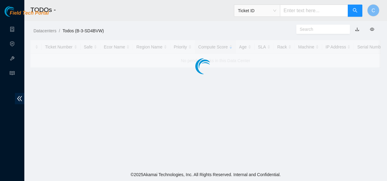  Describe the element at coordinates (205, 174) in the screenshot. I see `footer: © 2025 Akamai Technologies, Inc. All Rights Reserved. Internal and Confidential.` at that location.